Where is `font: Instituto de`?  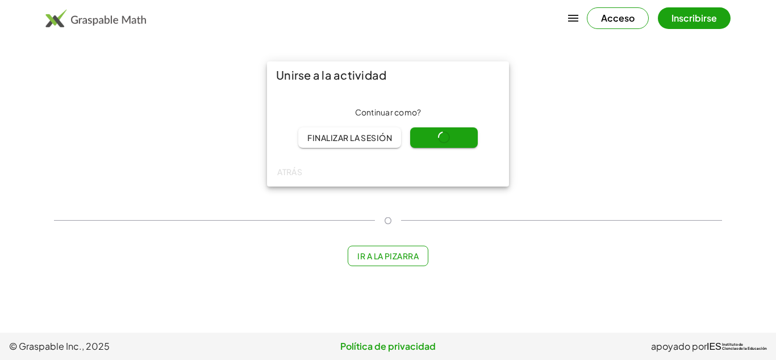 font: Instituto de is located at coordinates (733, 344).